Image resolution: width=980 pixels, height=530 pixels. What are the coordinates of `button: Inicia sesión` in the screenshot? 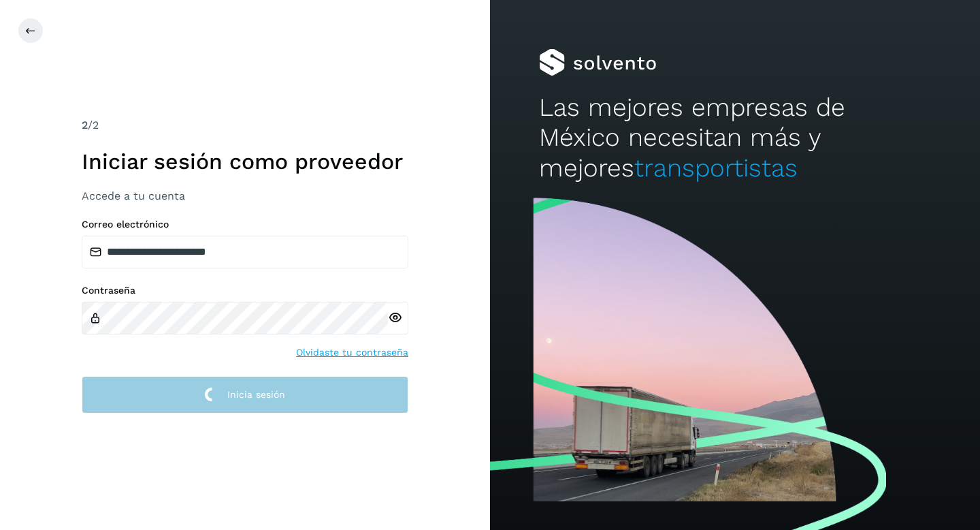 It's located at (245, 394).